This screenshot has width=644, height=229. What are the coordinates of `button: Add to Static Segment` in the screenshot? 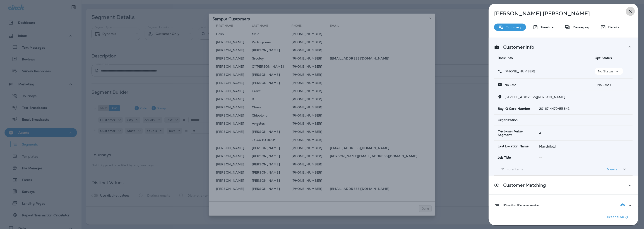 It's located at (623, 206).